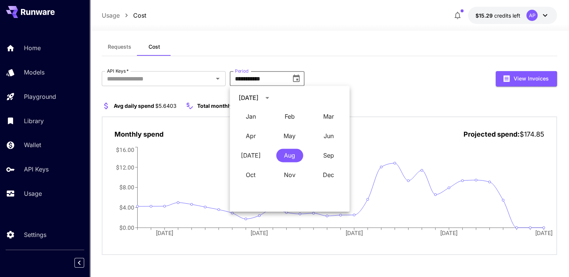 The image size is (569, 277). Describe the element at coordinates (484, 15) in the screenshot. I see `span: $15.29` at that location.